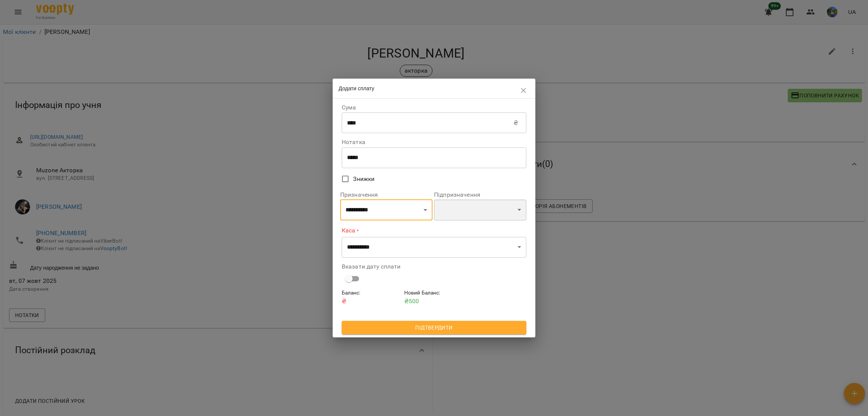 This screenshot has height=416, width=868. Describe the element at coordinates (434, 302) in the screenshot. I see `p: ₴ 500` at that location.